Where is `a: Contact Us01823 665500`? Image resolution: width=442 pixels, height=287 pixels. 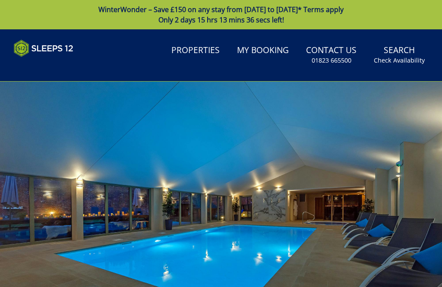 a: Contact Us01823 665500 is located at coordinates (331, 55).